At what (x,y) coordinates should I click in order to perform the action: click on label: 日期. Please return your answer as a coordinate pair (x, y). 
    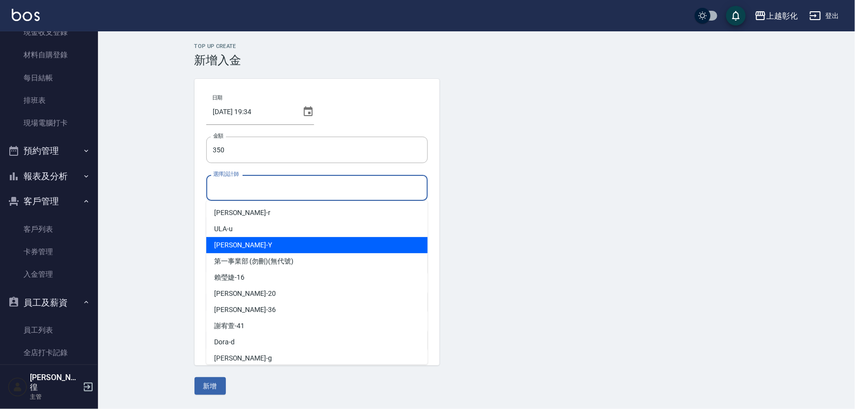
    Looking at the image, I should click on (217, 97).